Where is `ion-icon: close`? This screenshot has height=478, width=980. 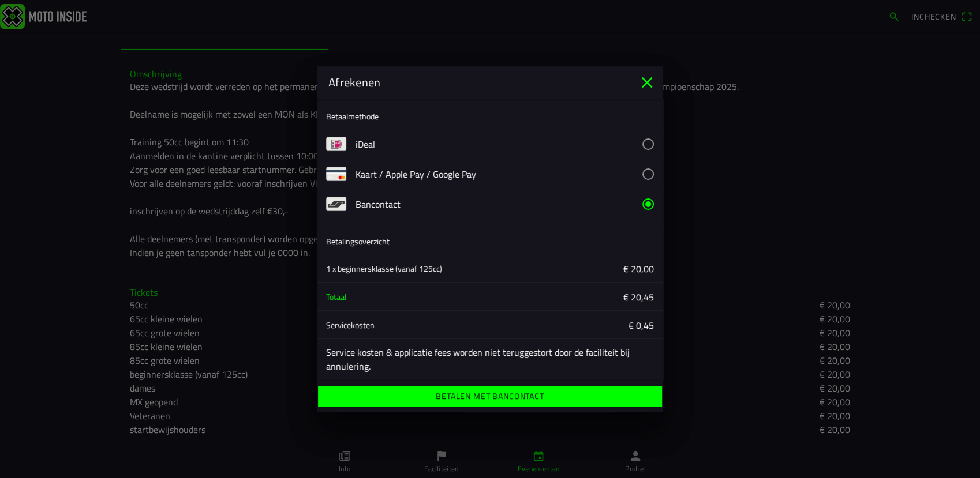
ion-icon: close is located at coordinates (647, 82).